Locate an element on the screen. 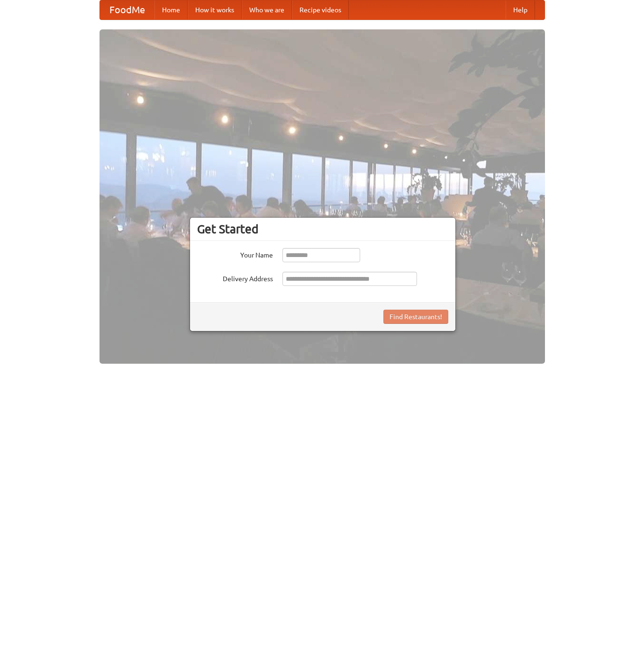  button: Find Restaurants! is located at coordinates (415, 317).